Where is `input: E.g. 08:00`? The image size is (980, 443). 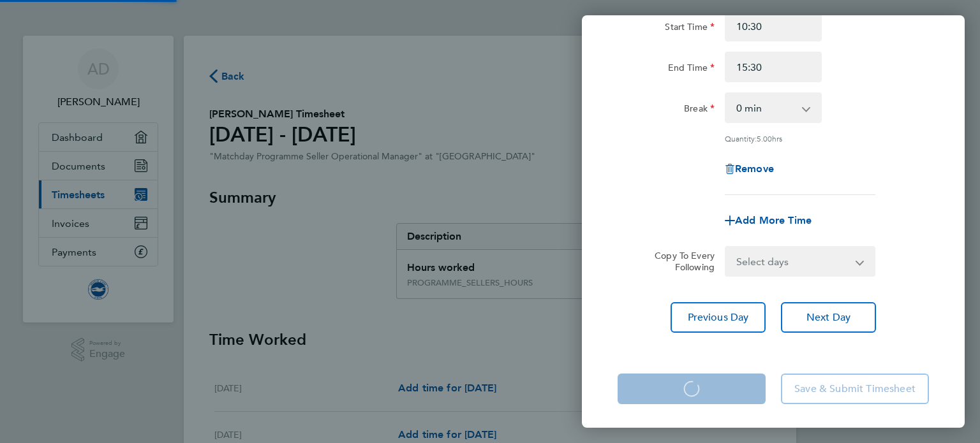
input: E.g. 08:00 is located at coordinates (774, 26).